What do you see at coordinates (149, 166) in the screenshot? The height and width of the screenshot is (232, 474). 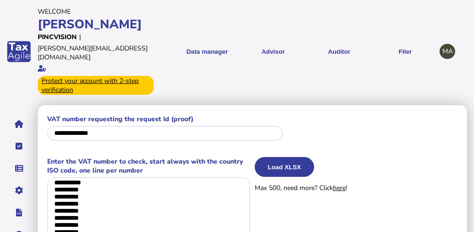 I see `label: Enter the VAT number to check, start always with the country ISO code, one line per number` at bounding box center [149, 166].